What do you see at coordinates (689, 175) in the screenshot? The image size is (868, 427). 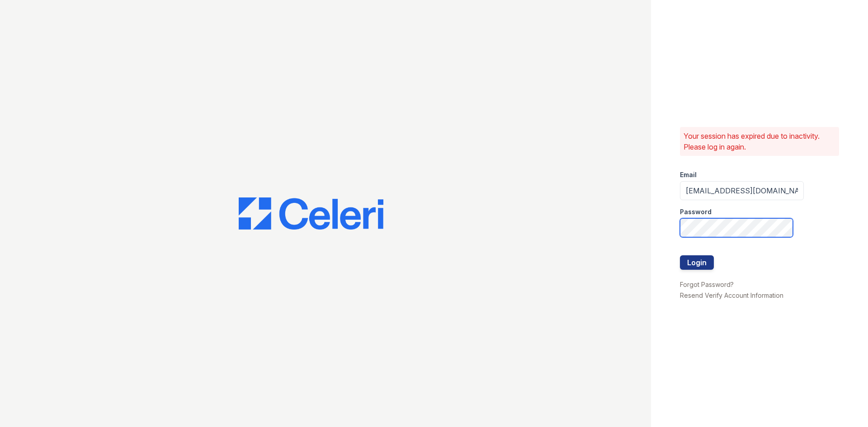 I see `label: Email` at bounding box center [689, 175].